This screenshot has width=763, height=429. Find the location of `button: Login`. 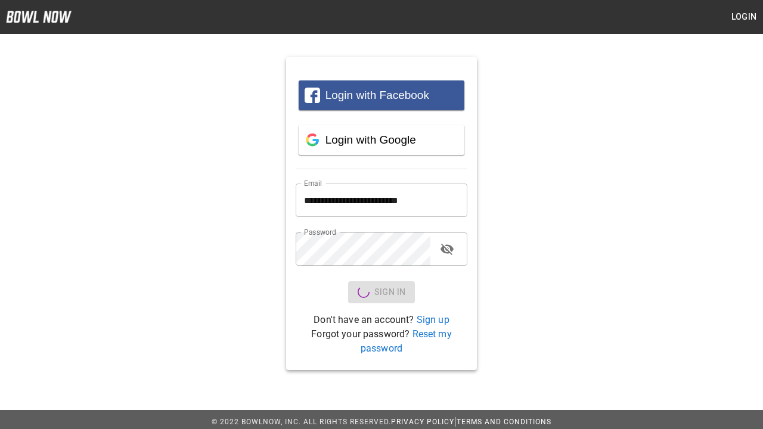

button: Login is located at coordinates (744, 17).